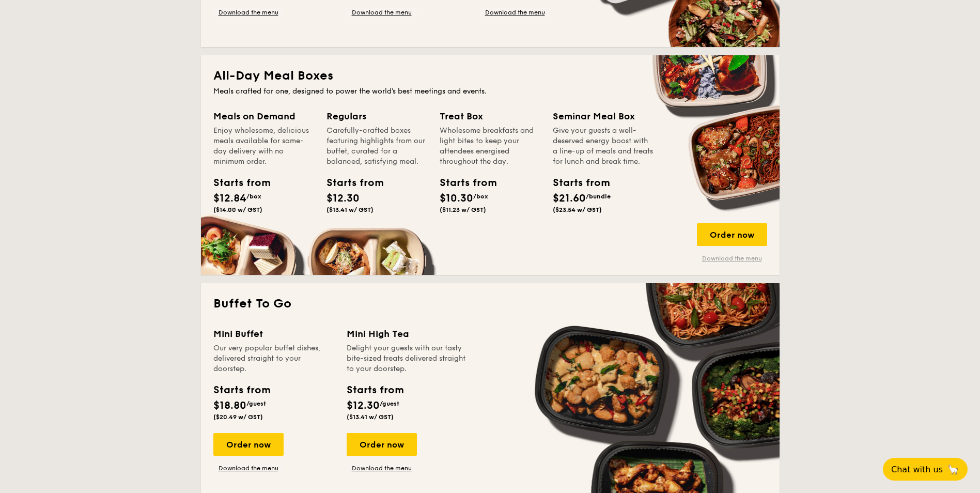  What do you see at coordinates (917, 470) in the screenshot?
I see `span: Chat with us` at bounding box center [917, 470].